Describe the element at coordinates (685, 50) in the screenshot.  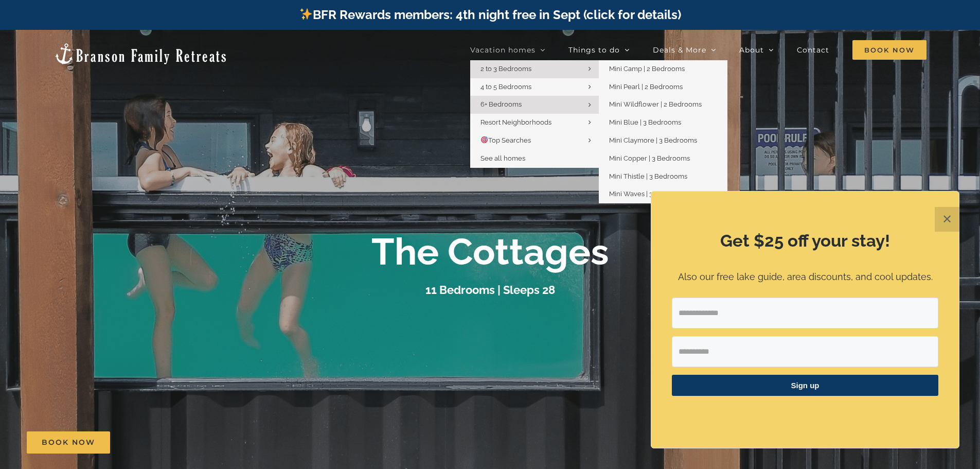
I see `a: Deals & More` at that location.